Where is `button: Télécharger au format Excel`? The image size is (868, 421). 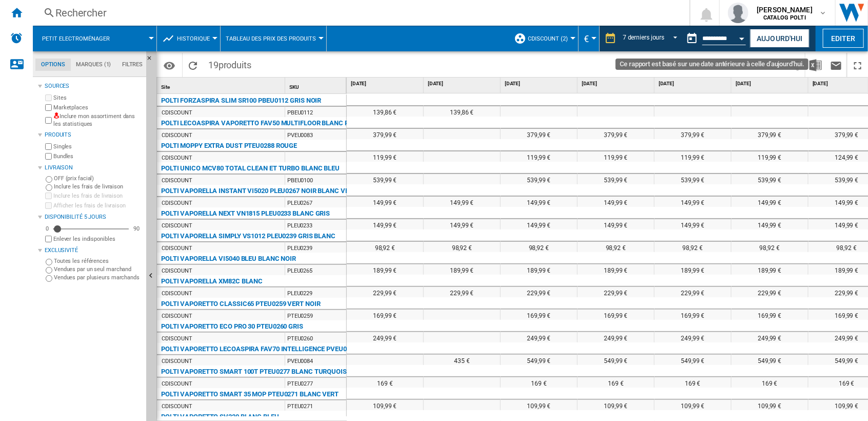
button: Télécharger au format Excel is located at coordinates (815, 65).